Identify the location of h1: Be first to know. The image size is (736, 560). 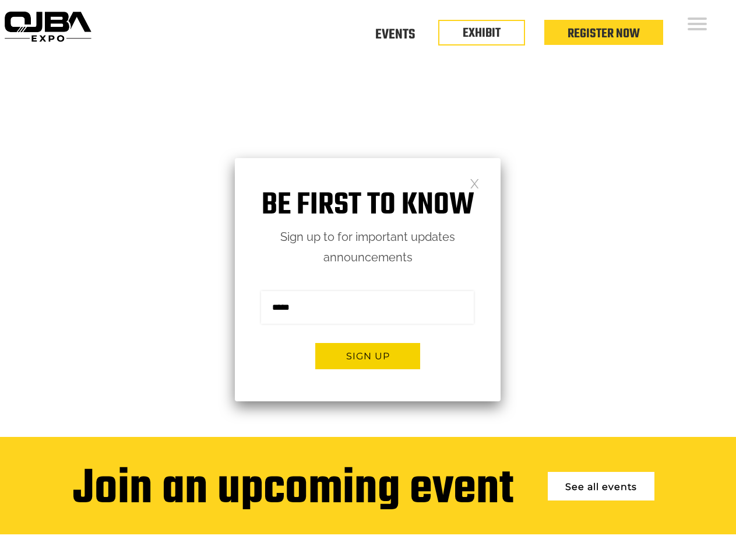
(368, 205).